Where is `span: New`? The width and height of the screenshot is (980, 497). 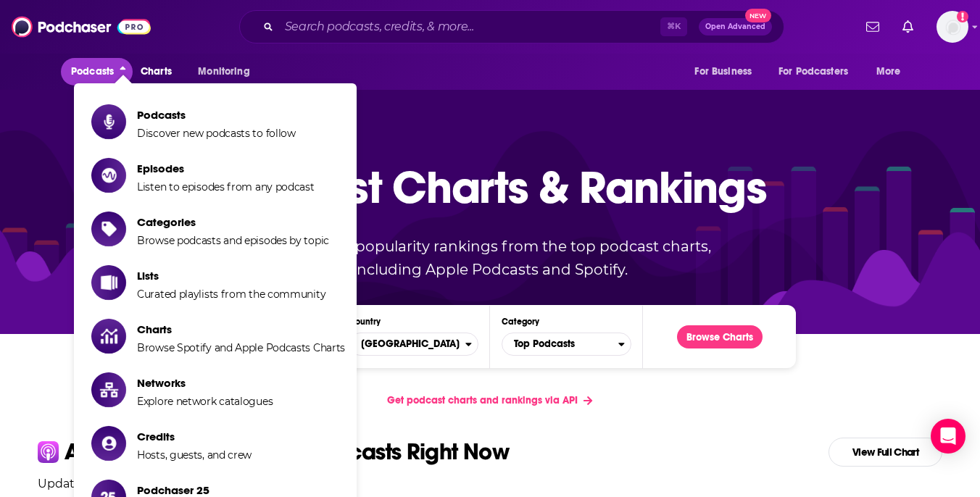
span: New is located at coordinates (759, 16).